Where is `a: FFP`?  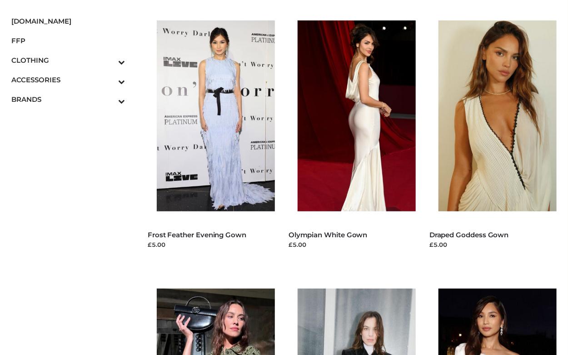 a: FFP is located at coordinates (68, 40).